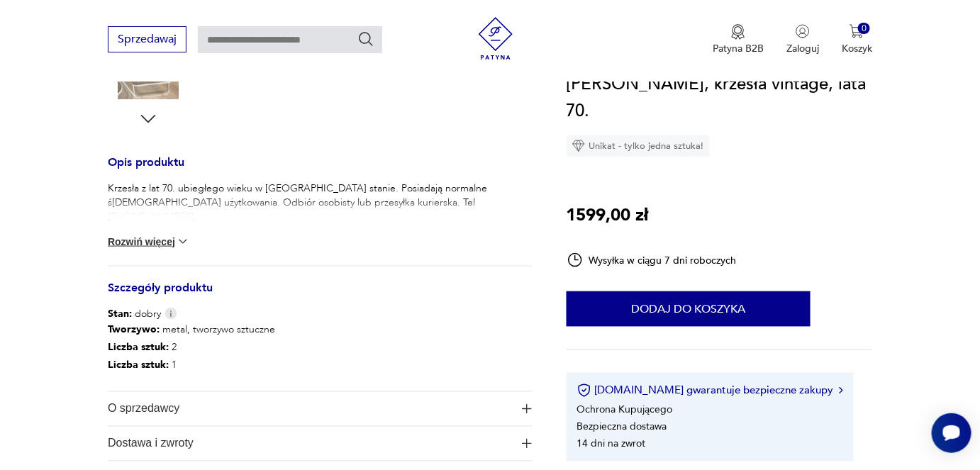  I want to click on p: 1, so click(192, 365).